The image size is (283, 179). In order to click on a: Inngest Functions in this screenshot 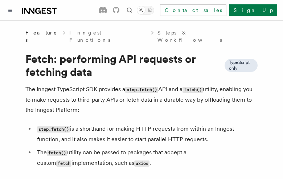, I will do `click(108, 36)`.